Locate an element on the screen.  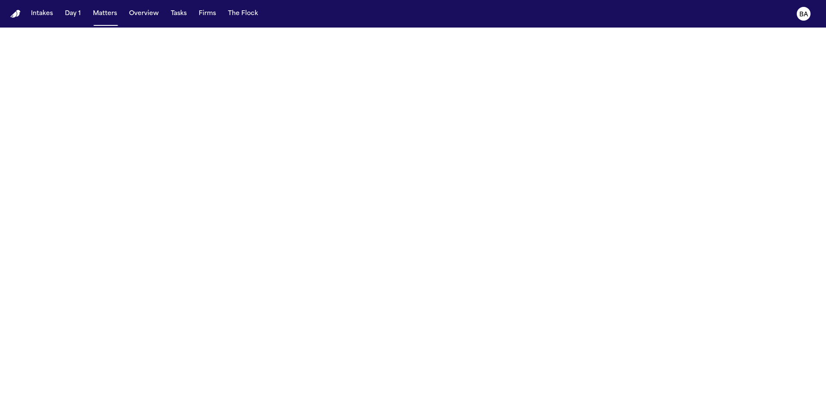
button: Day 1 is located at coordinates (73, 14).